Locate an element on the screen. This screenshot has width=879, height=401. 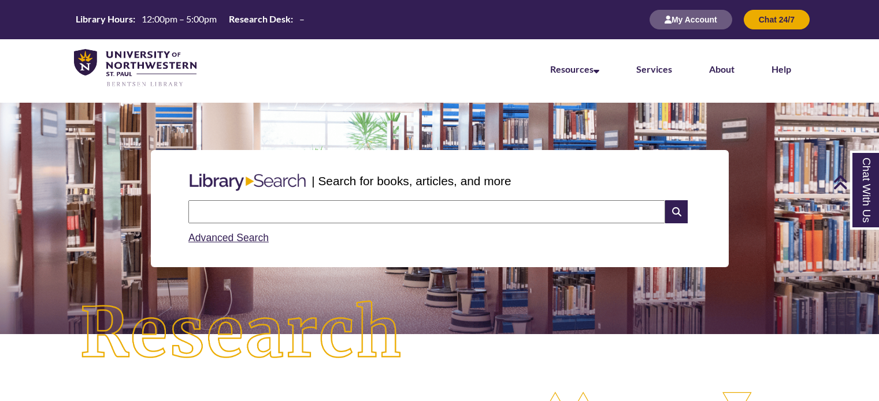
a: Resources is located at coordinates (574, 69).